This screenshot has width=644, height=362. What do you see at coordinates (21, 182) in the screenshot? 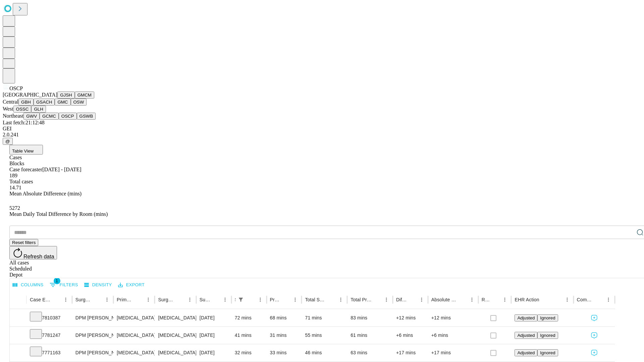
I see `span: Total cases` at bounding box center [21, 182].